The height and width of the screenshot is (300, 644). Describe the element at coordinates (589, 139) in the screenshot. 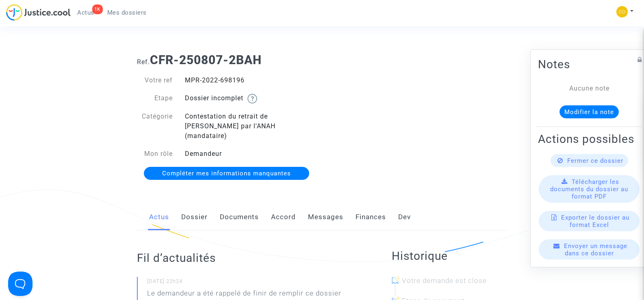

I see `h2: Actions possibles` at that location.